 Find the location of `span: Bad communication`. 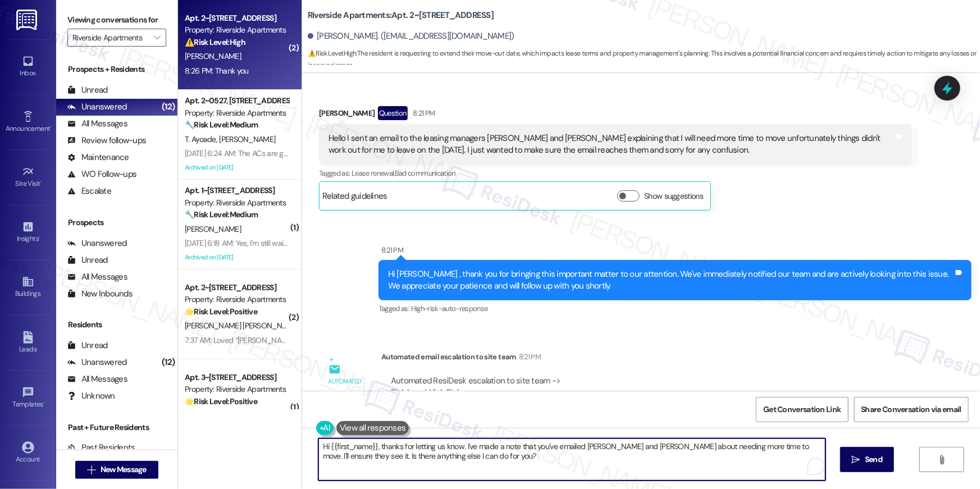

span: Bad communication is located at coordinates (425, 173).